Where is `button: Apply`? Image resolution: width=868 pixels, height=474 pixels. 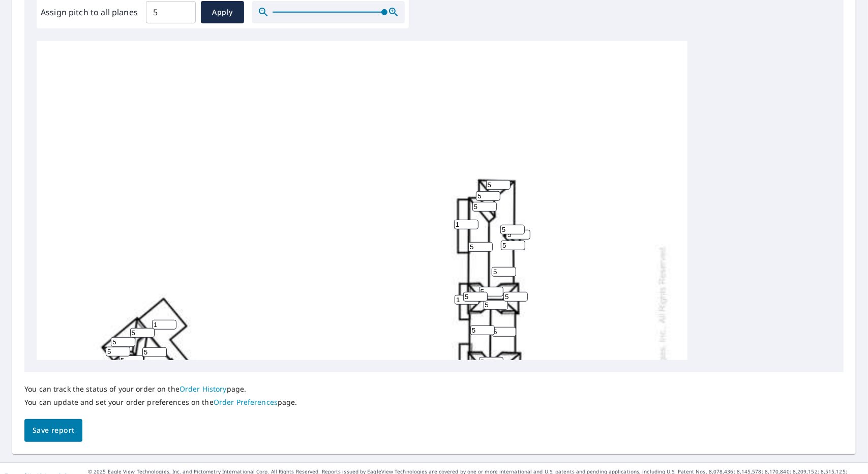 button: Apply is located at coordinates (222, 12).